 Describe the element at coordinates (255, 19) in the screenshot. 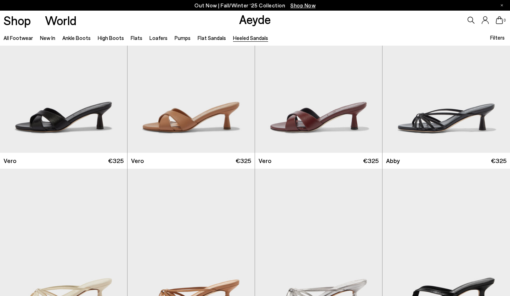

I see `a: Aeyde` at that location.